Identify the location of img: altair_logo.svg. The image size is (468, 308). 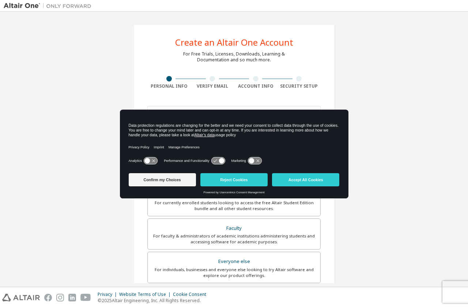
(21, 298).